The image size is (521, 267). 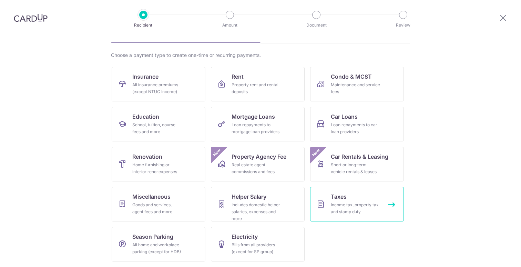 I want to click on div: All insurance premiums (except NTUC Income), so click(x=157, y=88).